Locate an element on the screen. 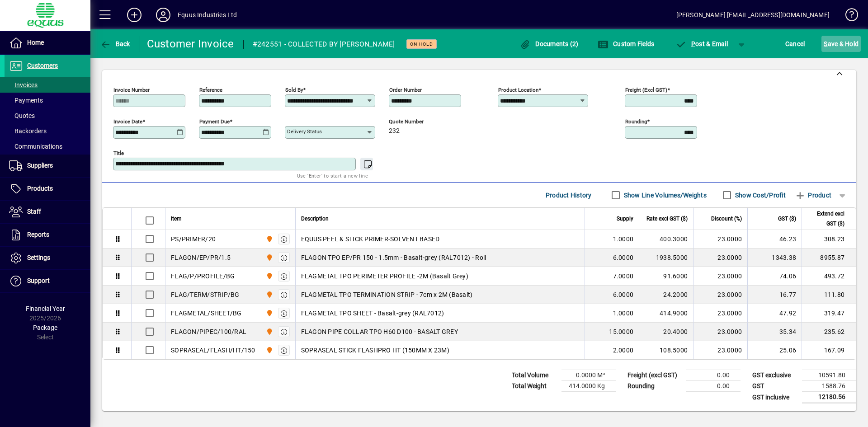 The width and height of the screenshot is (868, 427). button: Product History is located at coordinates (568, 195).